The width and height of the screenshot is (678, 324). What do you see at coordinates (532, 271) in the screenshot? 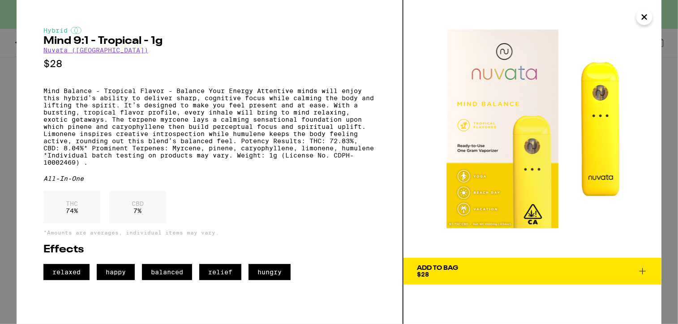
I see `button: Add To Bag$28` at bounding box center [532, 271].